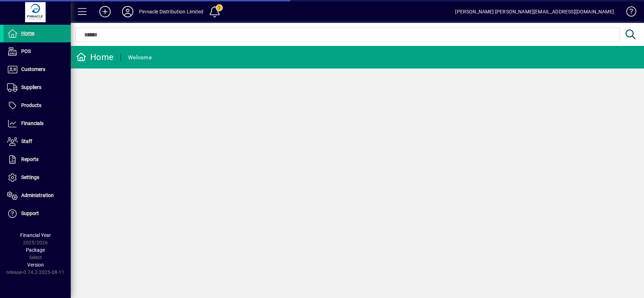 The width and height of the screenshot is (644, 298). What do you see at coordinates (37, 124) in the screenshot?
I see `a: Financials` at bounding box center [37, 124].